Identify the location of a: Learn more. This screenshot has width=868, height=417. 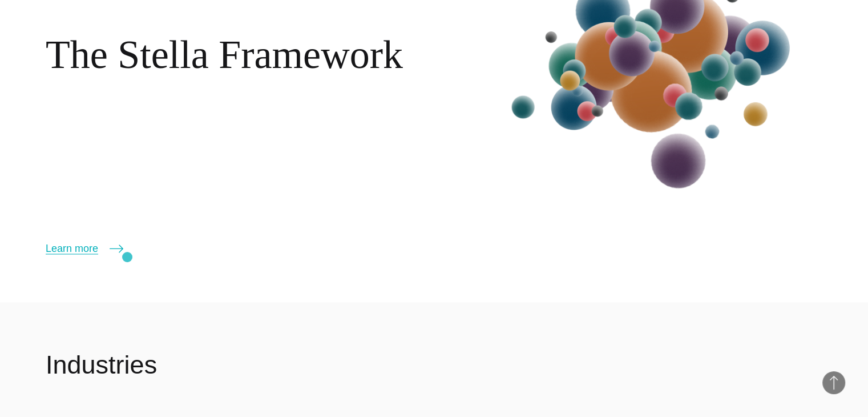
(84, 249).